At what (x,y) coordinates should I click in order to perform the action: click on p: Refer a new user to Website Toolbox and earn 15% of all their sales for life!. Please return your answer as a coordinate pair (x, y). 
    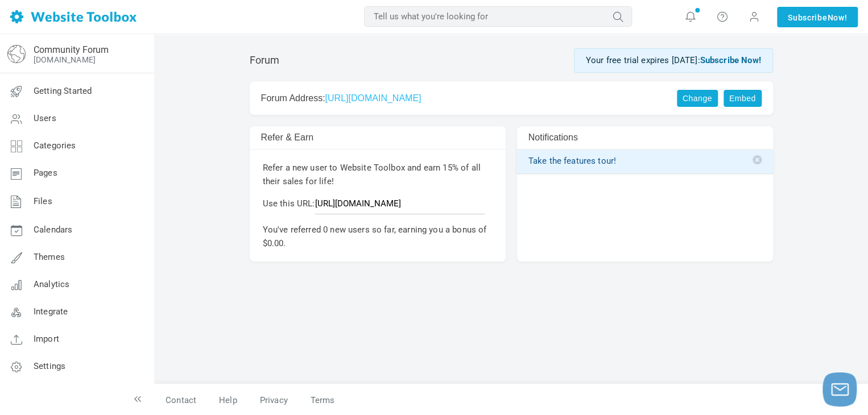
    Looking at the image, I should click on (378, 175).